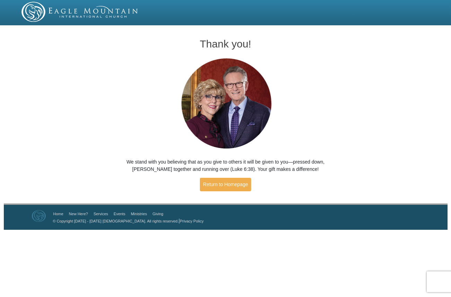  What do you see at coordinates (225, 165) in the screenshot?
I see `p: We stand with you believing that as you give to others it will be given to you—pressed down, [PER...` at bounding box center [225, 165].